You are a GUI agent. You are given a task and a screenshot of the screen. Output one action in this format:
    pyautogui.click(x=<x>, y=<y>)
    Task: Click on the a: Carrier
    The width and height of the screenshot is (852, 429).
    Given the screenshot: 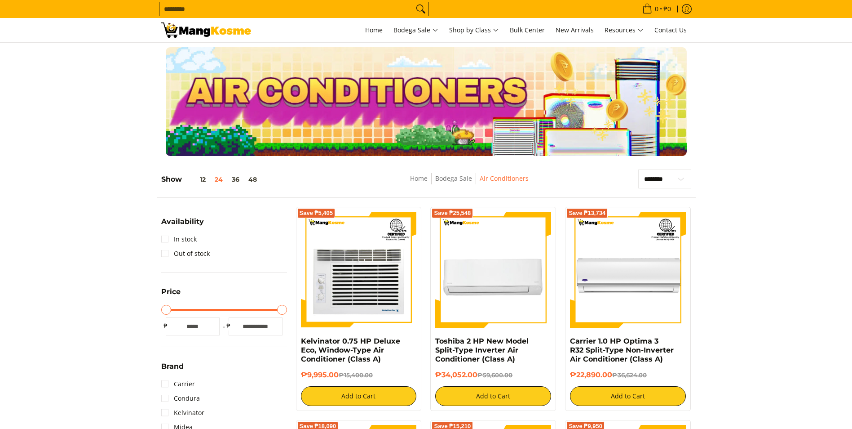 What is the action you would take?
    pyautogui.click(x=178, y=384)
    